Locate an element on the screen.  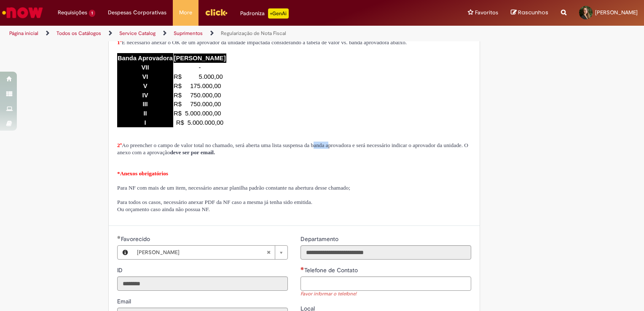
span: 1 is located at coordinates (92, 13).